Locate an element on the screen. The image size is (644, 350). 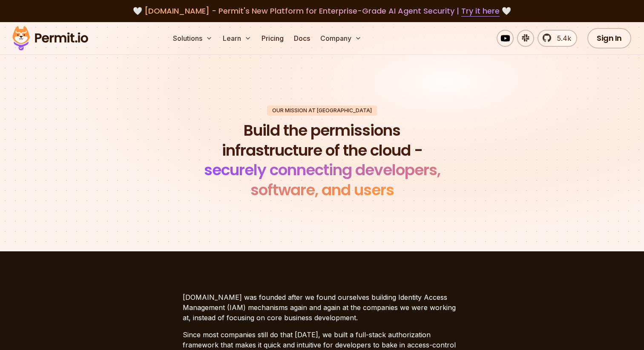
button: Solutions is located at coordinates (193, 38).